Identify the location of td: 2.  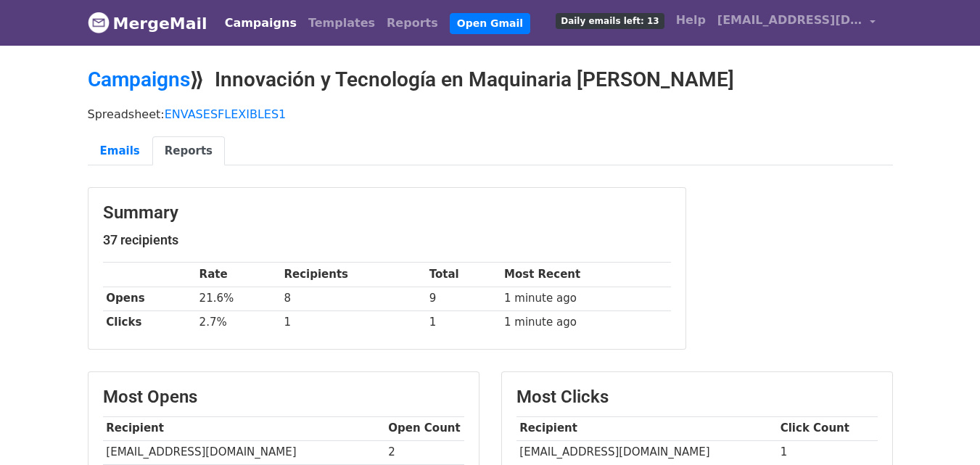
(424, 453).